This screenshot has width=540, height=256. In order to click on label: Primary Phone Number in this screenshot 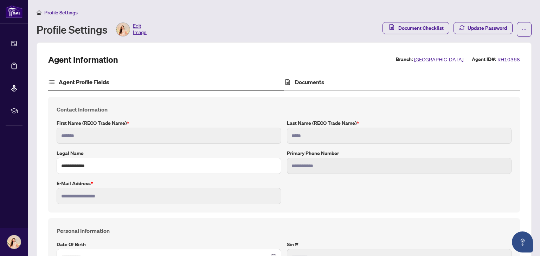, I will do `click(399, 153)`.